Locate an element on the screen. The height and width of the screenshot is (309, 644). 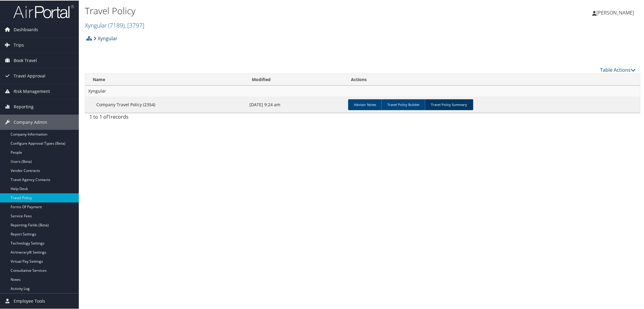
span: Employee Tools is located at coordinates (30, 301).